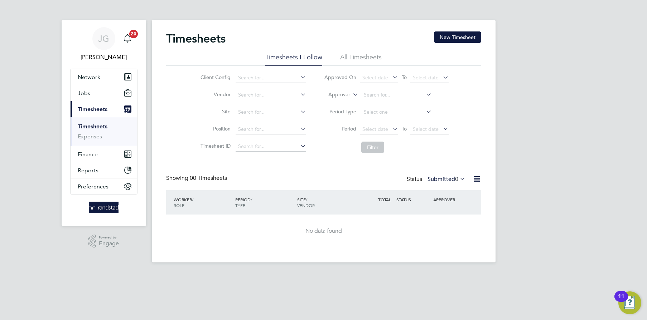  What do you see at coordinates (334, 95) in the screenshot?
I see `label: Approver` at bounding box center [334, 95].